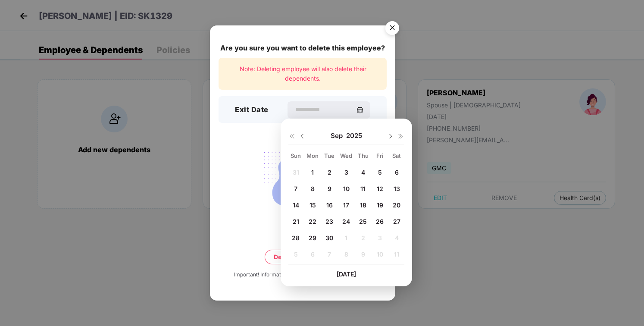  Describe the element at coordinates (312, 221) in the screenshot. I see `span: 22` at that location.